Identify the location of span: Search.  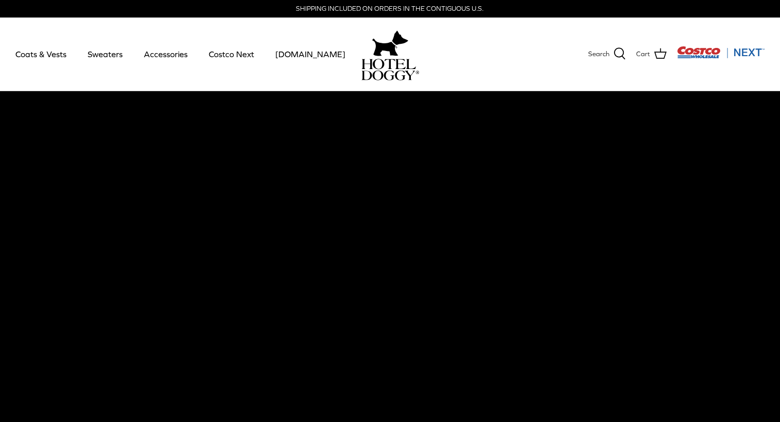
(599, 54).